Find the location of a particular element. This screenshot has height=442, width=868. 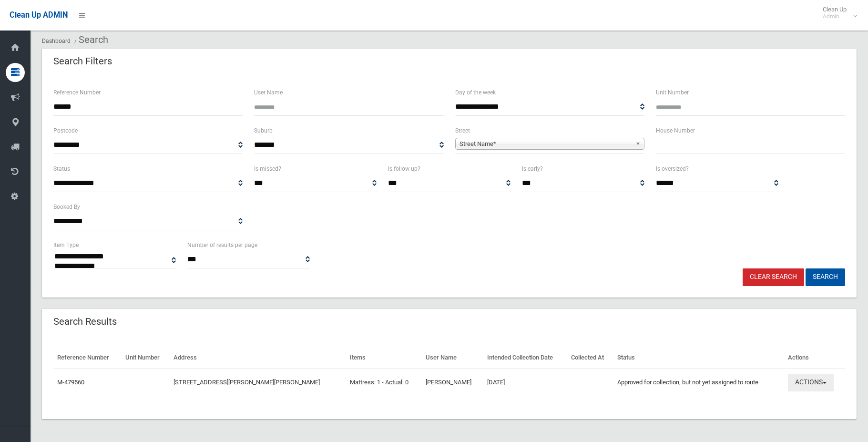

header: Search Results is located at coordinates (85, 321).